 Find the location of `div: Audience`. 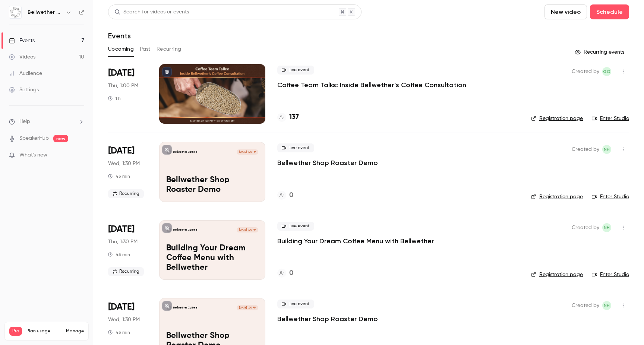

div: Audience is located at coordinates (25, 74).